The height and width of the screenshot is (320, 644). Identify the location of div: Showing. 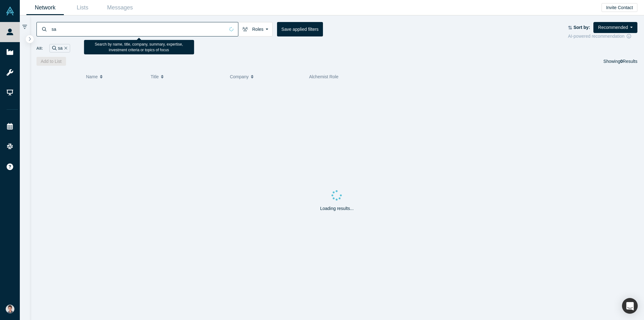
(620, 61).